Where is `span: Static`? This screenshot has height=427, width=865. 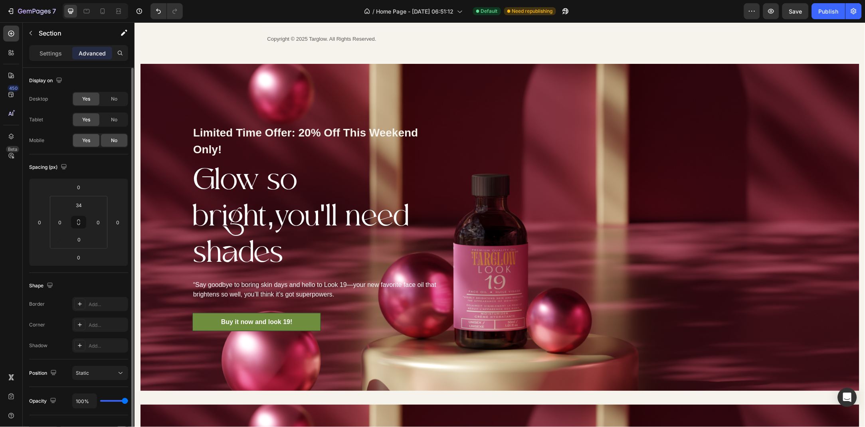 span: Static is located at coordinates (82, 373).